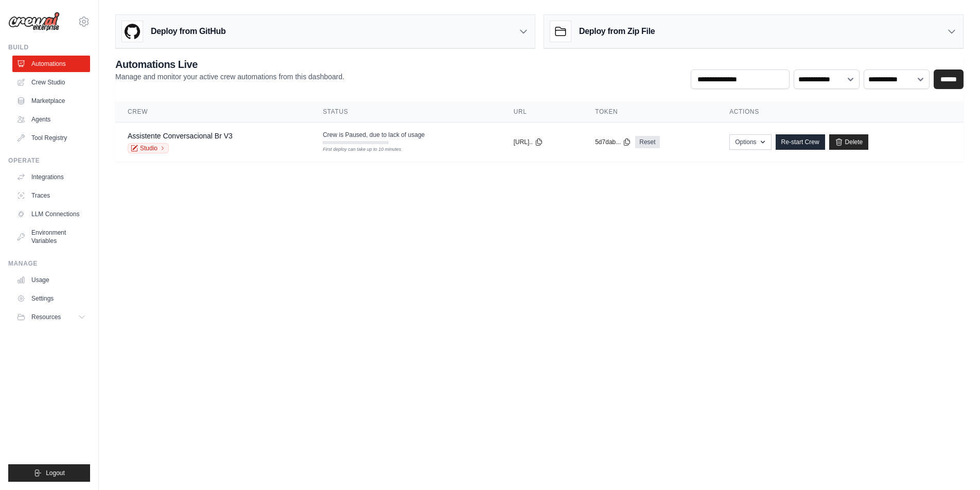 The width and height of the screenshot is (980, 490). I want to click on span: Crew is Paused, due to lack of usage, so click(374, 135).